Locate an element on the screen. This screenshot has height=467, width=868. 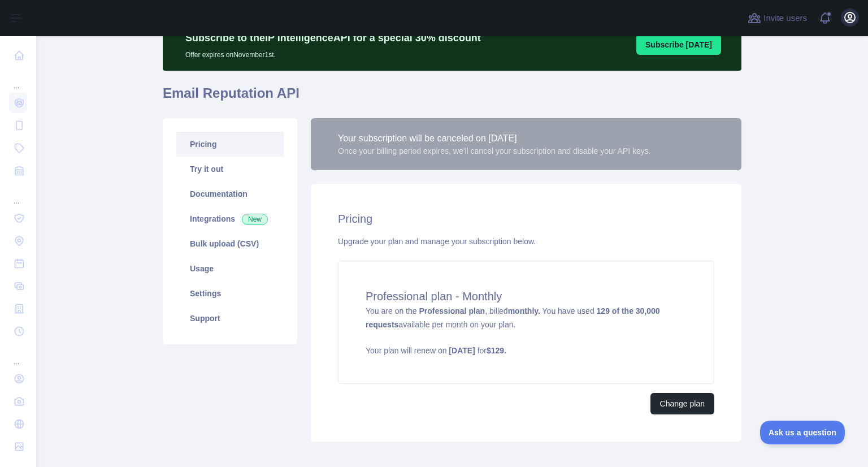
p: Your plan will renew on for is located at coordinates (526, 351).